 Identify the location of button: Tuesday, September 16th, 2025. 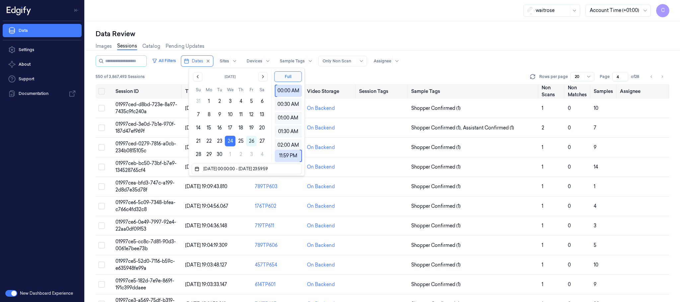
(220, 128).